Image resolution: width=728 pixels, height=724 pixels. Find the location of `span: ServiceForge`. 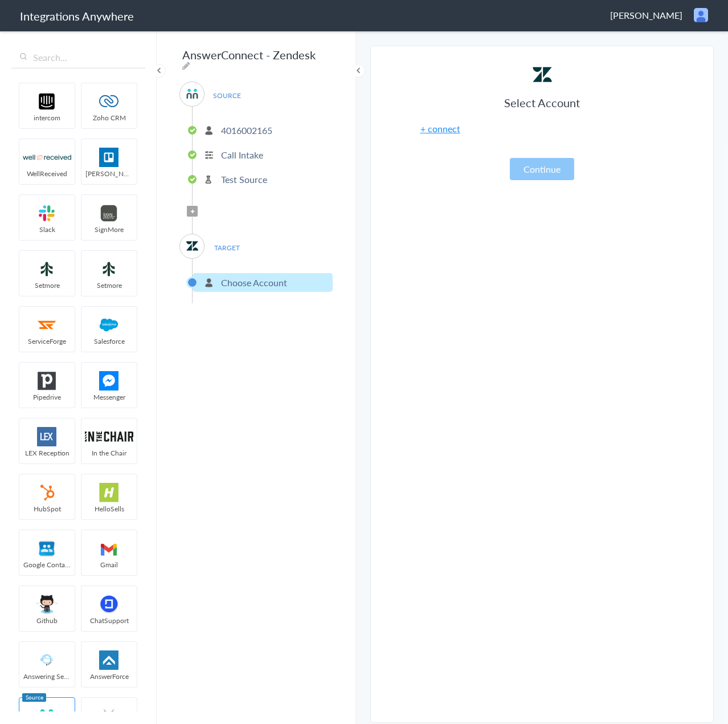

span: ServiceForge is located at coordinates (47, 341).